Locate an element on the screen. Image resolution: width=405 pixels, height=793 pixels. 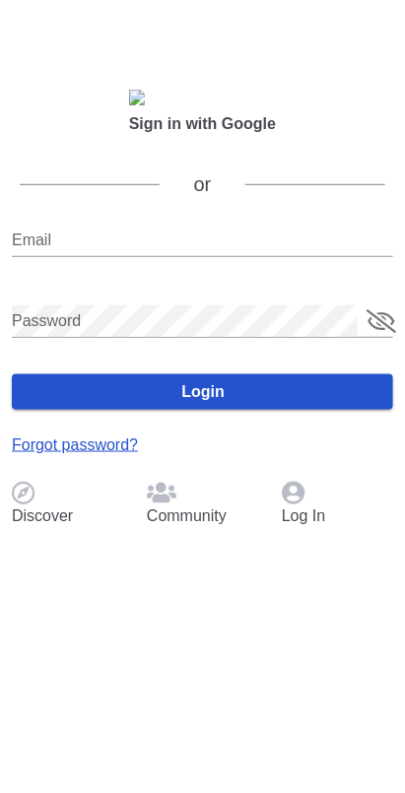
b: Sign in with Google is located at coordinates (202, 123).